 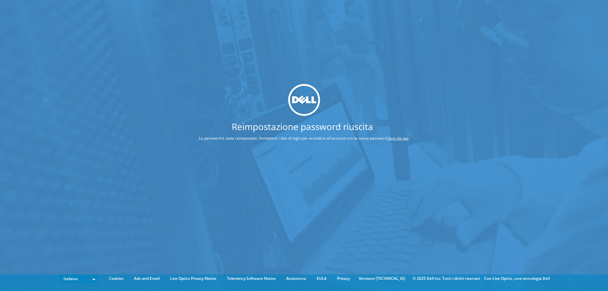 What do you see at coordinates (344, 279) in the screenshot?
I see `a: Privacy` at bounding box center [344, 279].